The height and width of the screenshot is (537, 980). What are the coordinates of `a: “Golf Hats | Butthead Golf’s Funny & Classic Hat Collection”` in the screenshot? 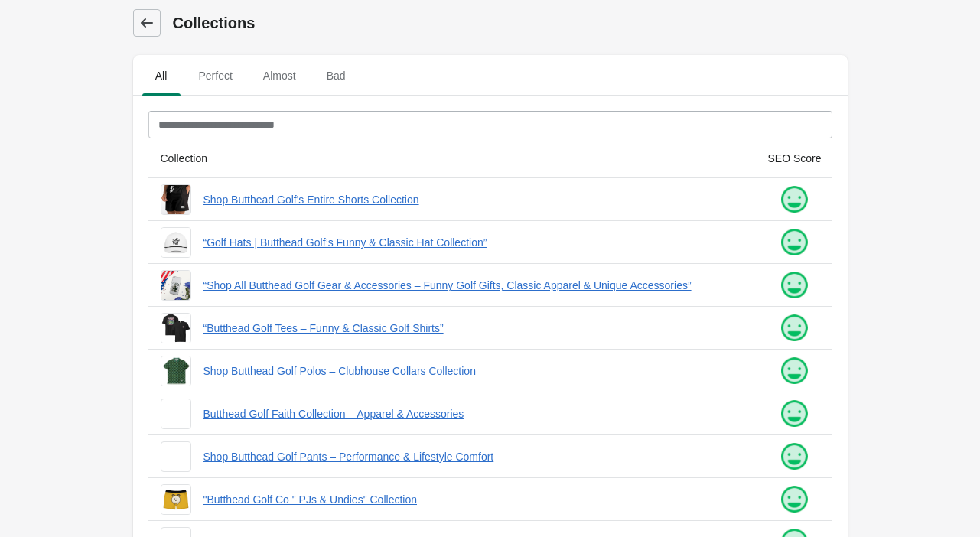 It's located at (474, 243).